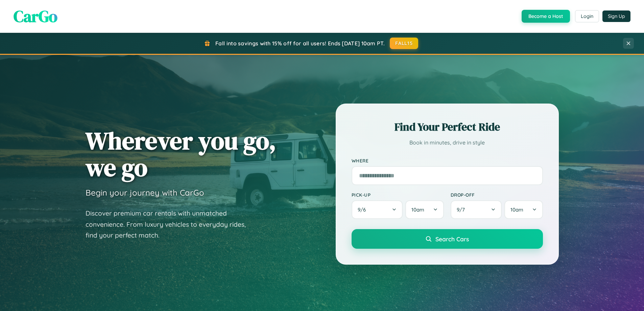  I want to click on label: Where, so click(447, 160).